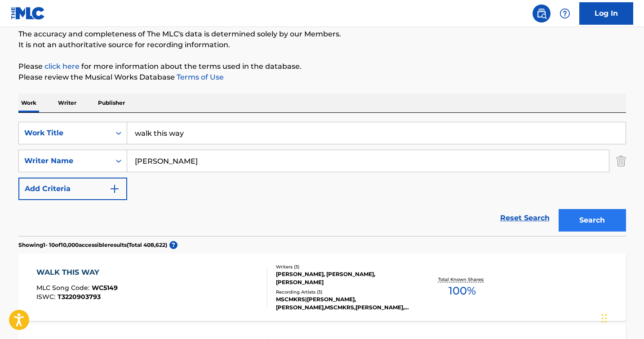 This screenshot has width=644, height=339. Describe the element at coordinates (79, 297) in the screenshot. I see `span: T3220903793` at that location.